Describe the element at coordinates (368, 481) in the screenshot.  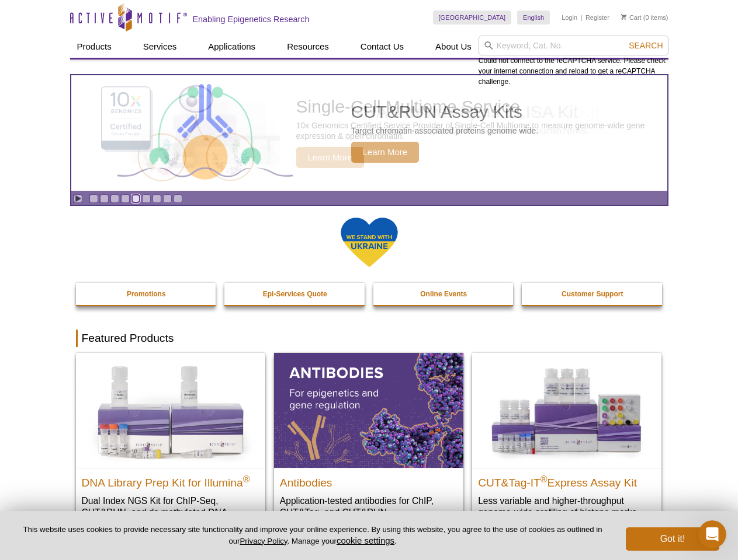
I see `h2: Antibodies` at that location.